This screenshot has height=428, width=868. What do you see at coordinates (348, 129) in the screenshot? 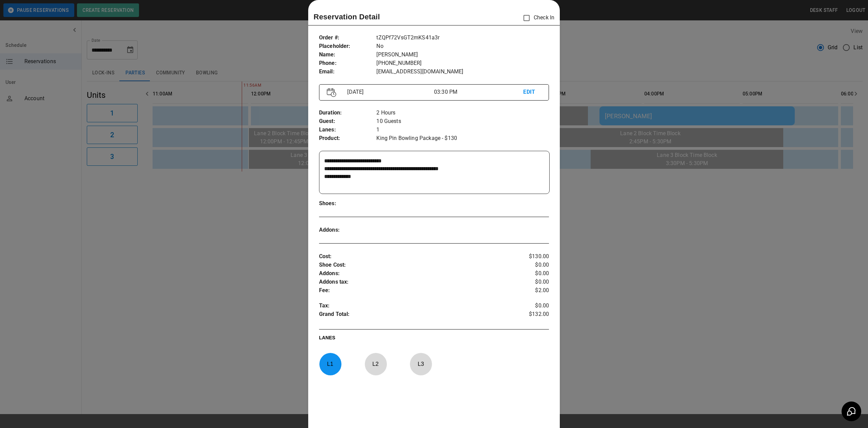
I see `p: Lanes :` at bounding box center [348, 129].